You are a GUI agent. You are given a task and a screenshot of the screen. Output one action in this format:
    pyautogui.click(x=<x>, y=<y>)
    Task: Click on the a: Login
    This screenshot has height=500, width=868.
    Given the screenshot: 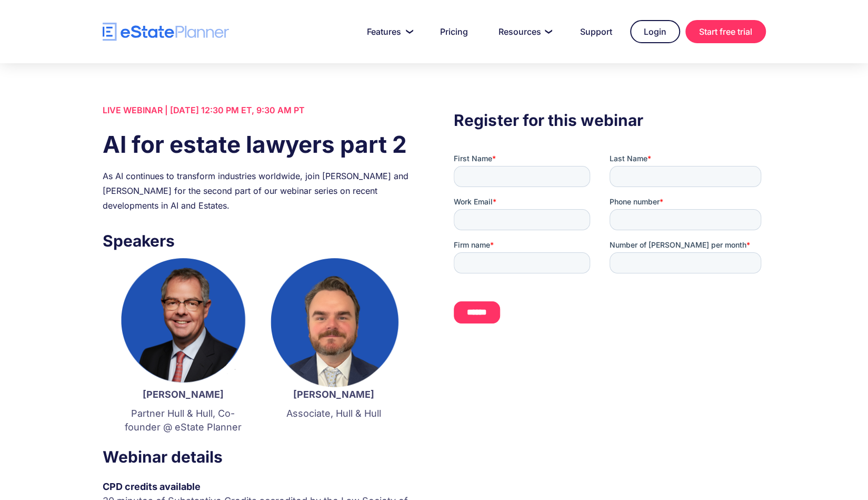 What is the action you would take?
    pyautogui.click(x=655, y=32)
    